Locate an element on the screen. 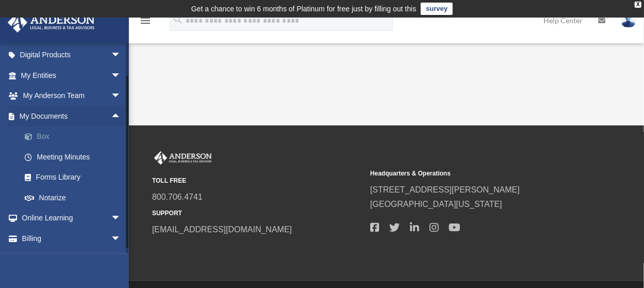 This screenshot has height=288, width=644. span: arrow_drop_up is located at coordinates (121, 116).